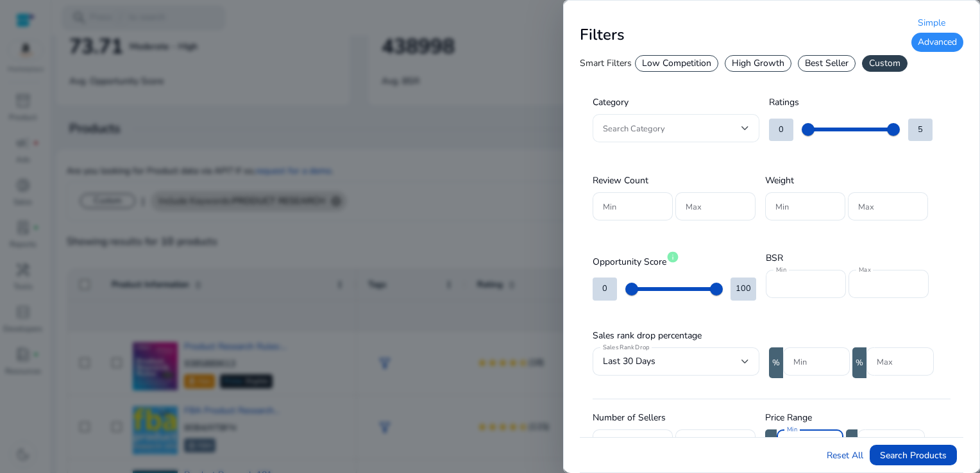 This screenshot has width=980, height=473. I want to click on a: Reset All, so click(845, 455).